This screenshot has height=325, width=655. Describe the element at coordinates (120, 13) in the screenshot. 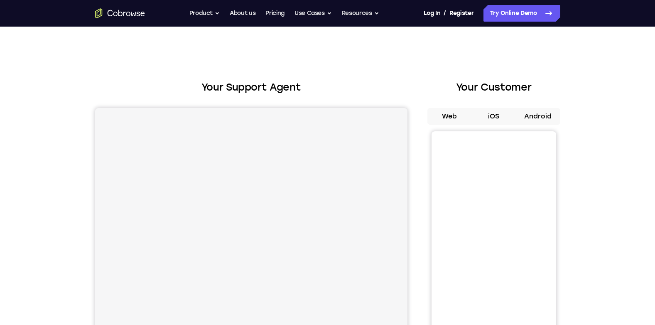

I see `a: Go to the home page` at that location.